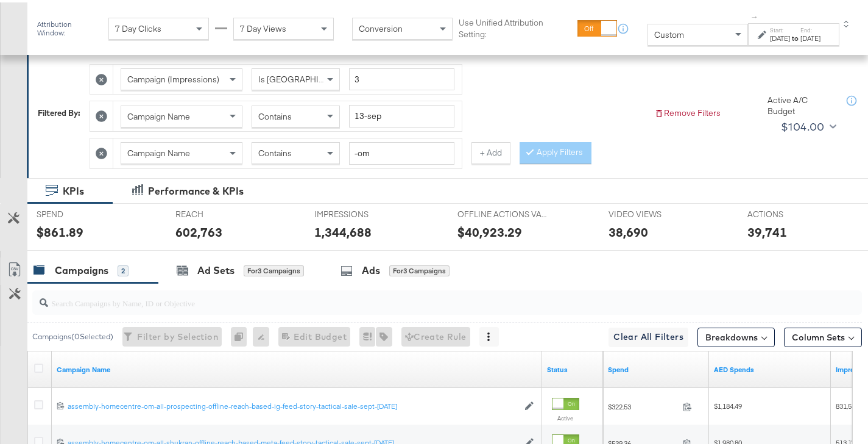 This screenshot has width=868, height=446. What do you see at coordinates (810, 27) in the screenshot?
I see `label: End:` at bounding box center [810, 27].